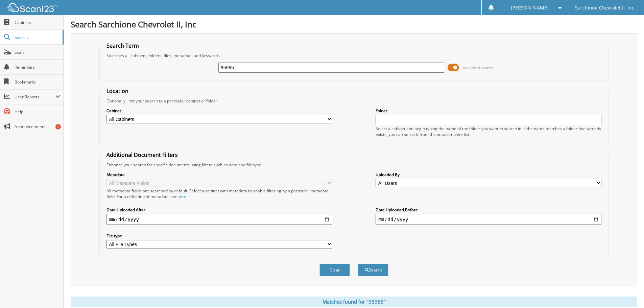 The height and width of the screenshot is (308, 644). What do you see at coordinates (354, 302) in the screenshot?
I see `div: Matches found for "95965"` at bounding box center [354, 302].